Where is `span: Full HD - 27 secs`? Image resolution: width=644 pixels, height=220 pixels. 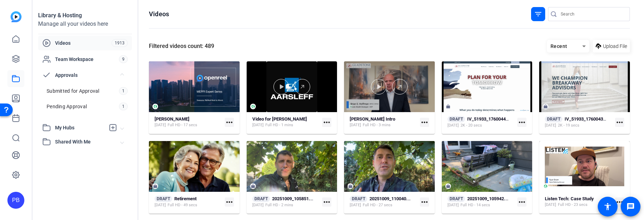 span: Full HD - 27 secs is located at coordinates (377, 205).